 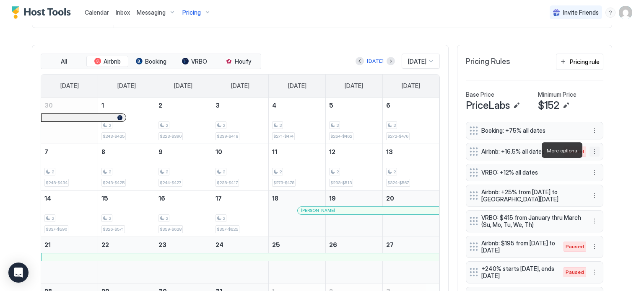 What do you see at coordinates (297, 198) in the screenshot?
I see `a: December 18, 2025` at bounding box center [297, 198].